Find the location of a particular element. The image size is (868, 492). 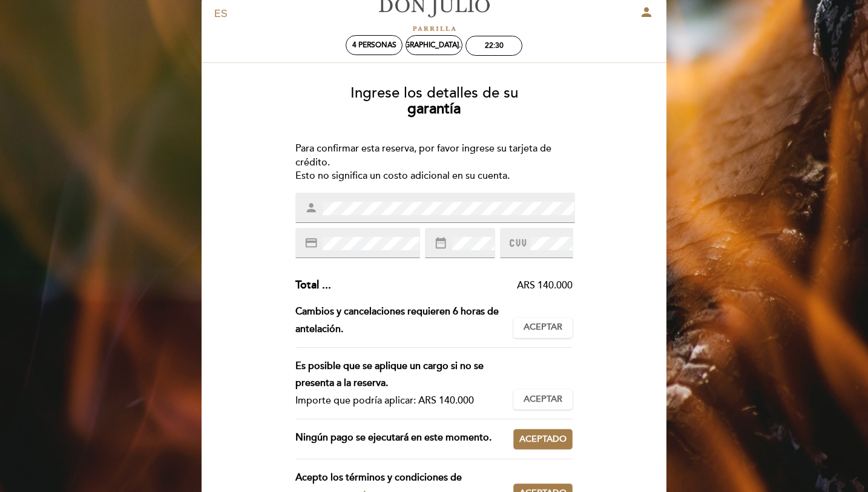

div: Para confirmar esta reserva, por favor ingrese su tarjeta de crédito. Esto no significa un costo ... is located at coordinates (434, 162).